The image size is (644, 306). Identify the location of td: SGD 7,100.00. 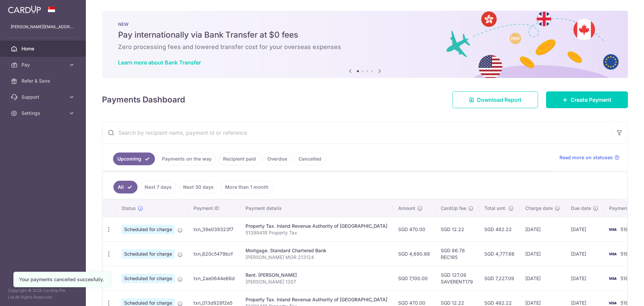
(414, 278).